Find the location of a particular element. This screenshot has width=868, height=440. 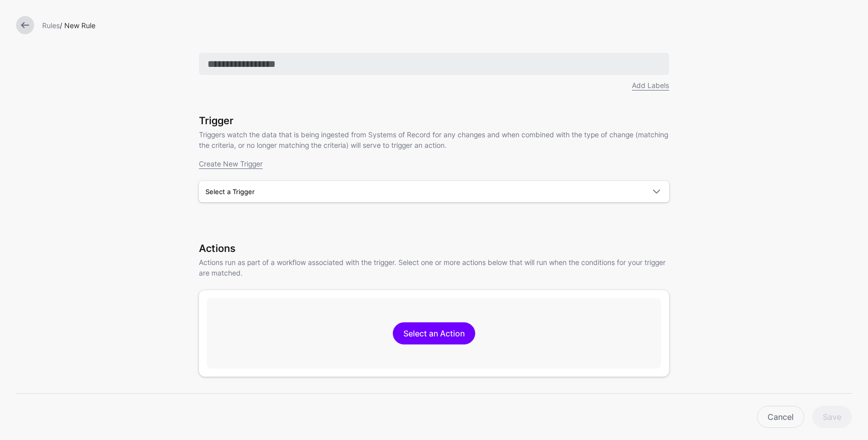

p: Triggers watch the data that is being ingested from Systems of Record for any changes and when co... is located at coordinates (434, 140).